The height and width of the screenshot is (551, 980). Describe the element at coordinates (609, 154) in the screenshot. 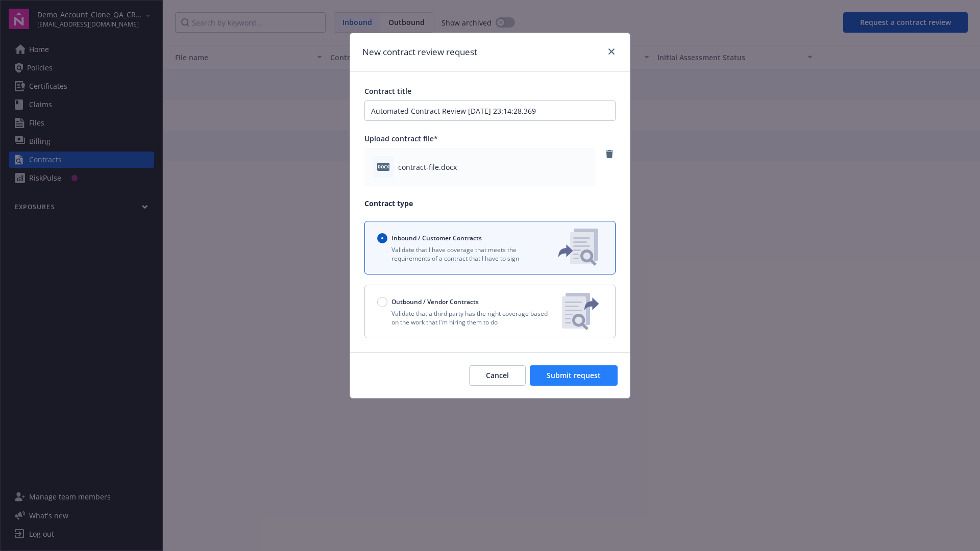

I see `a: remove` at that location.